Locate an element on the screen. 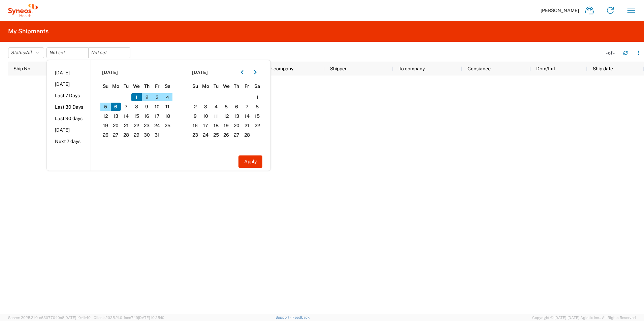  span: 24 is located at coordinates (157, 126).